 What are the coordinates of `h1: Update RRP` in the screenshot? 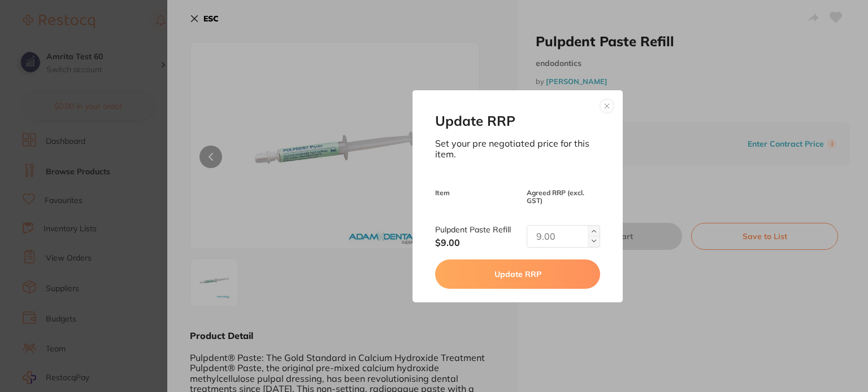 It's located at (517, 121).